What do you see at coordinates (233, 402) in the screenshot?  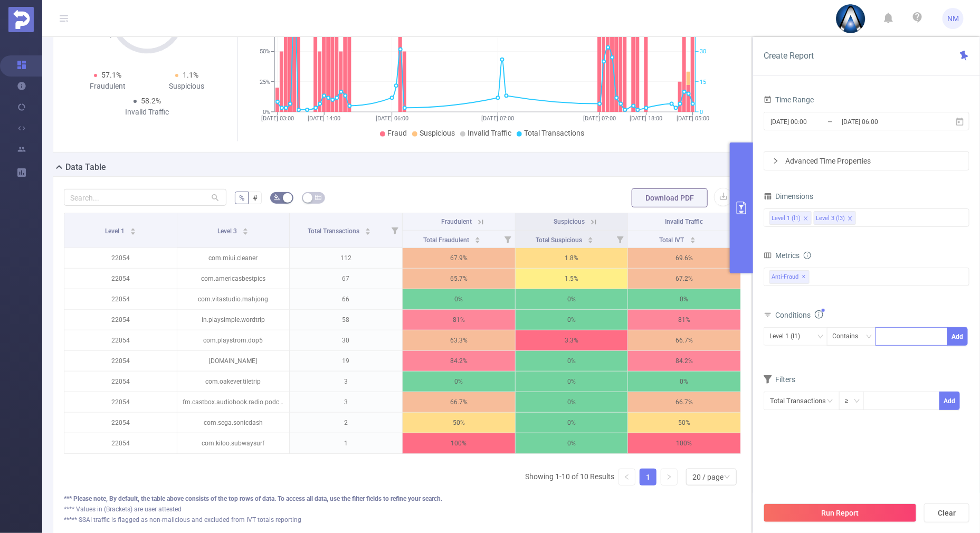 I see `p: fm.castbox.audiobook.radio.podcast` at bounding box center [233, 402].